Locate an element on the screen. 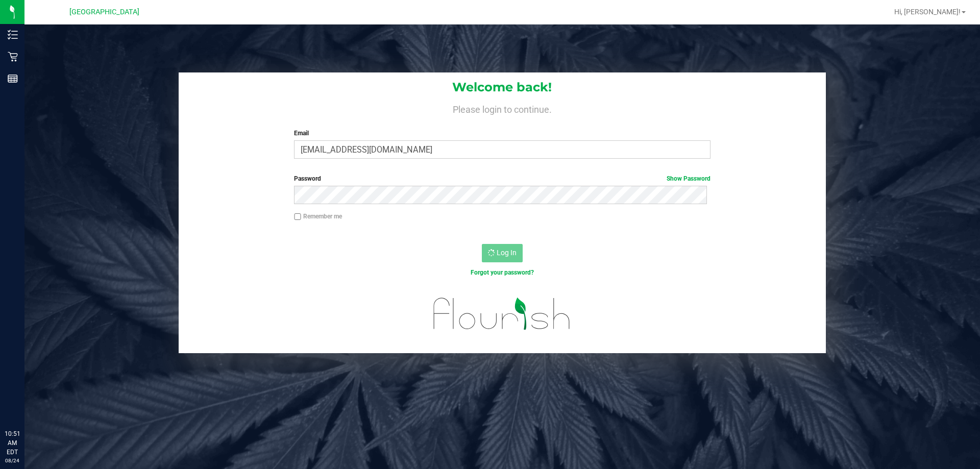 This screenshot has height=469, width=980. input: Remember me is located at coordinates (298, 216).